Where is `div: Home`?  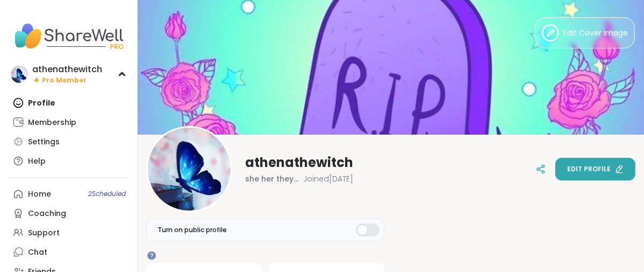 div: Home is located at coordinates (39, 194).